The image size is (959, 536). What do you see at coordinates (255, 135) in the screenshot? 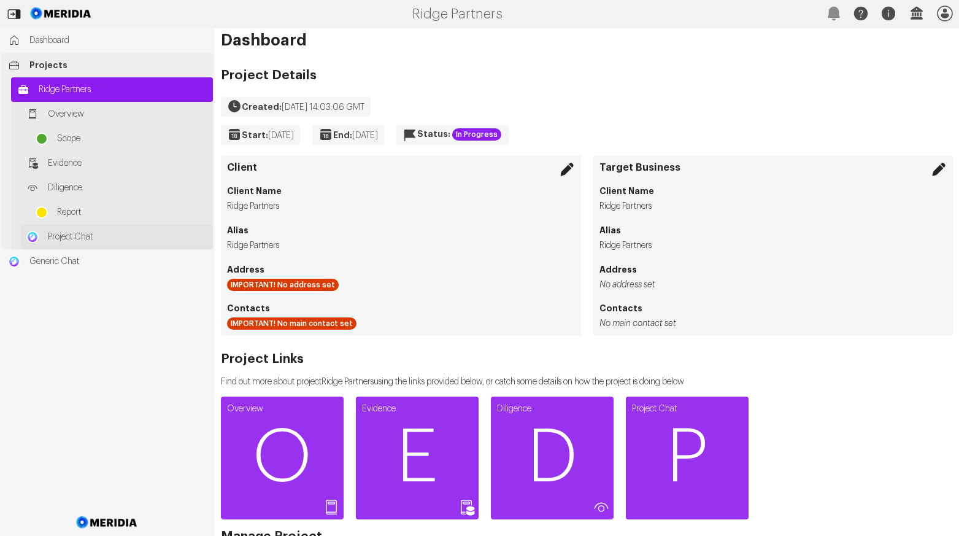
I see `strong: Start:` at bounding box center [255, 135].